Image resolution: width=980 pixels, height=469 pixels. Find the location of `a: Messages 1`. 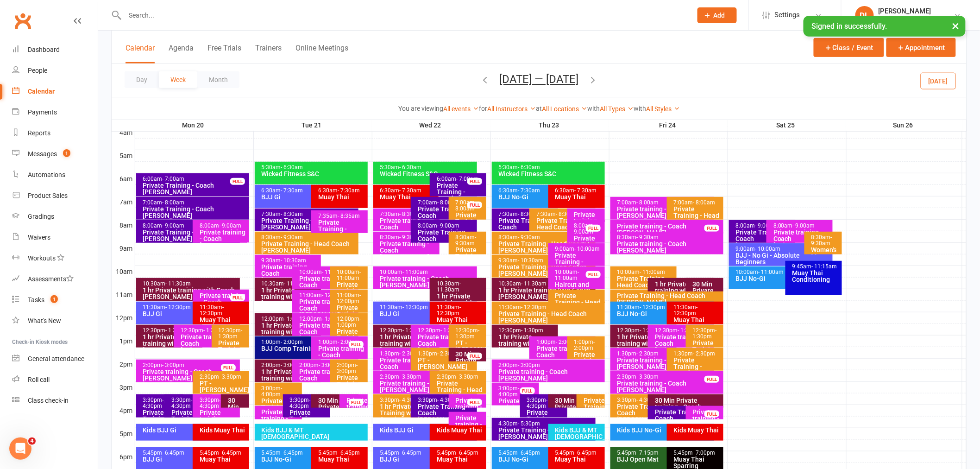

a: Messages 1 is located at coordinates (55, 154).